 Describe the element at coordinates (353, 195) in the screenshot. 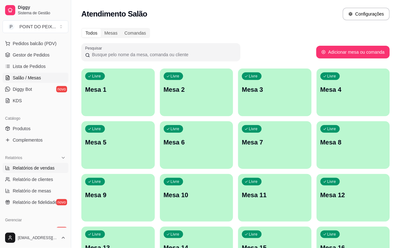

I see `p: Mesa 12` at that location.